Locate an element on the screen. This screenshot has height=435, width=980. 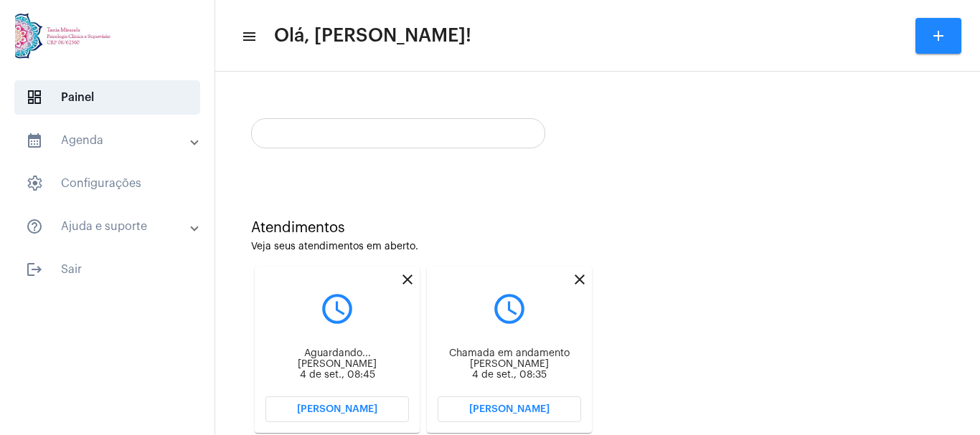
mat-panel-title: Ajuda e suporte is located at coordinates (109, 226).